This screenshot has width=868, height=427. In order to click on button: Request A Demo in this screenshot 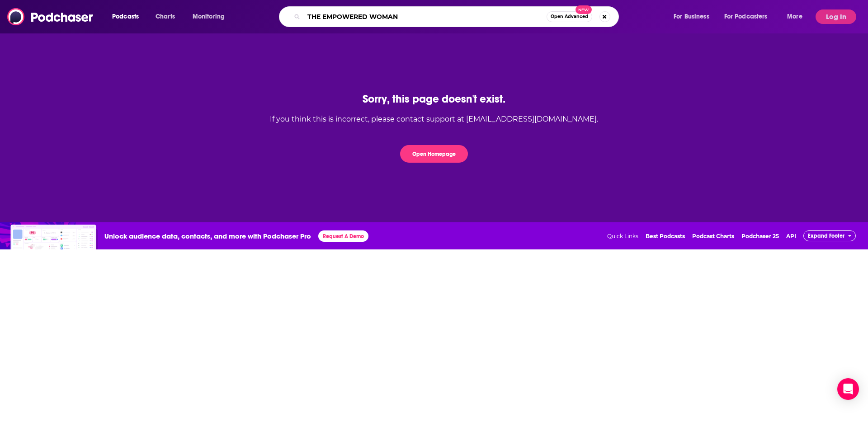, I will do `click(343, 236)`.